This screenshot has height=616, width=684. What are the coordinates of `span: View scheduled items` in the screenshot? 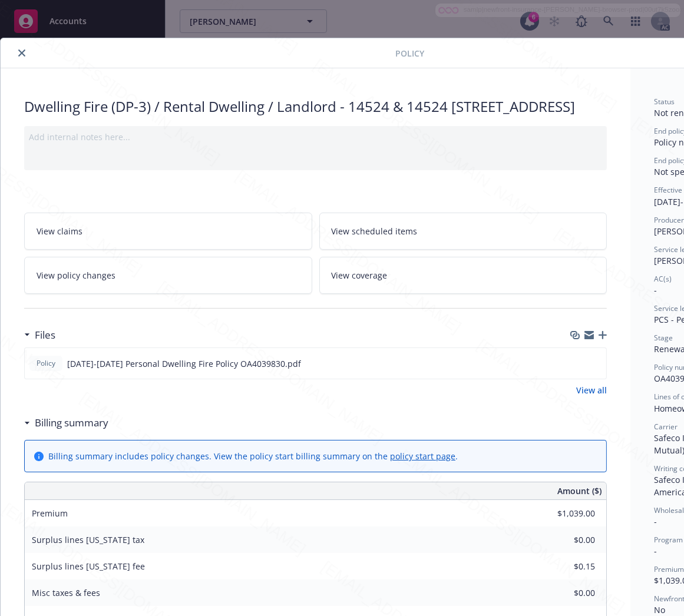 It's located at (375, 231).